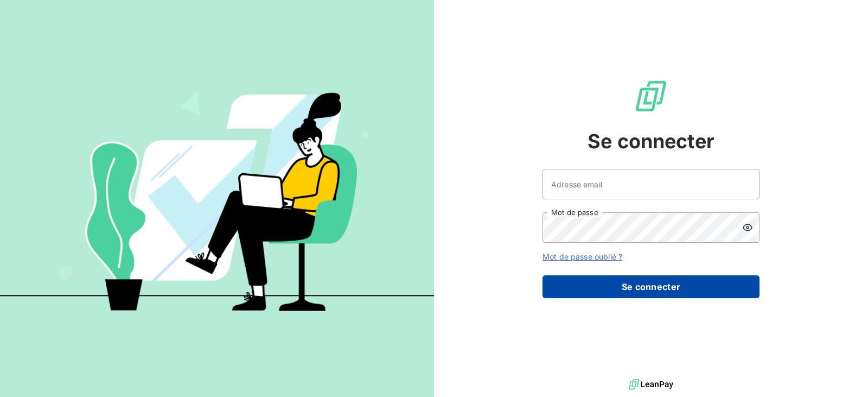 This screenshot has height=397, width=868. I want to click on span: Se connecter, so click(651, 141).